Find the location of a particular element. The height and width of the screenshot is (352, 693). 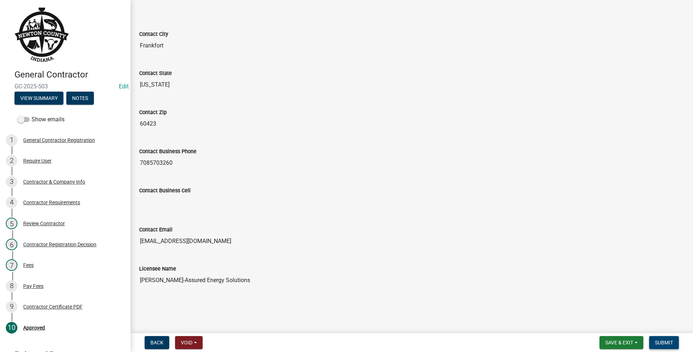

button: Back is located at coordinates (157, 343).